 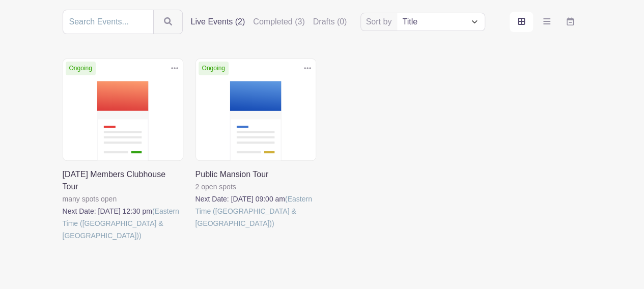 What do you see at coordinates (108, 22) in the screenshot?
I see `input: Search Events...` at bounding box center [108, 22].